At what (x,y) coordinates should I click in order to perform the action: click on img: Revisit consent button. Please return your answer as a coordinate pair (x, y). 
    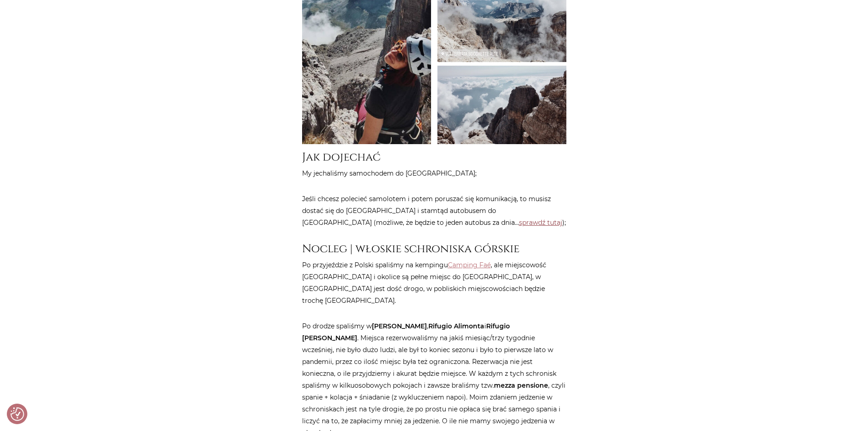
    Looking at the image, I should click on (17, 414).